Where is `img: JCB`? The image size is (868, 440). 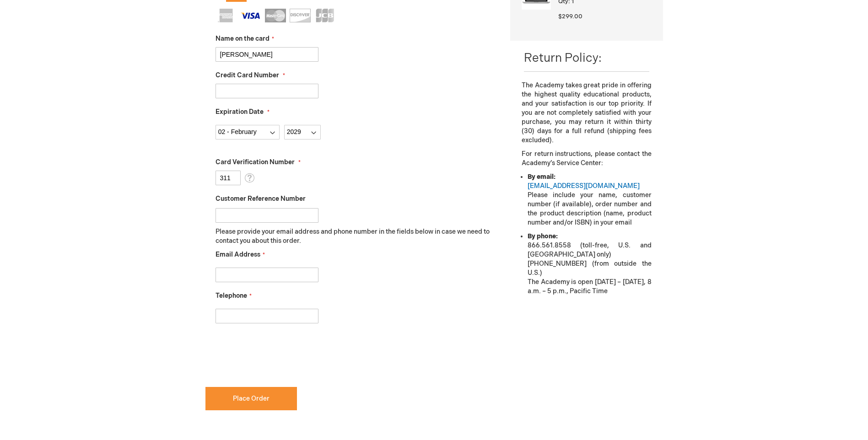 img: JCB is located at coordinates (325, 15).